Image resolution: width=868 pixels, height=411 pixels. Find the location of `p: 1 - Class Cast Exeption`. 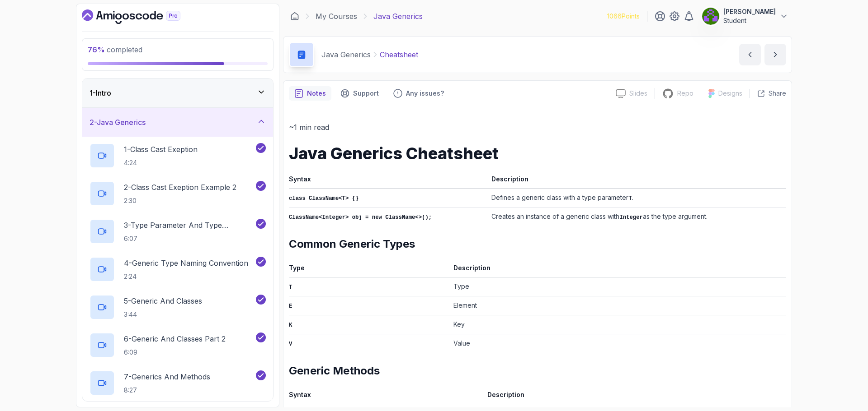

p: 1 - Class Cast Exeption is located at coordinates (160, 149).